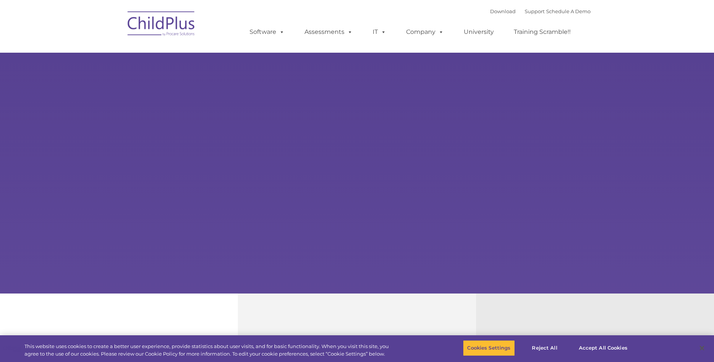 Image resolution: width=714 pixels, height=362 pixels. I want to click on a: University, so click(478, 32).